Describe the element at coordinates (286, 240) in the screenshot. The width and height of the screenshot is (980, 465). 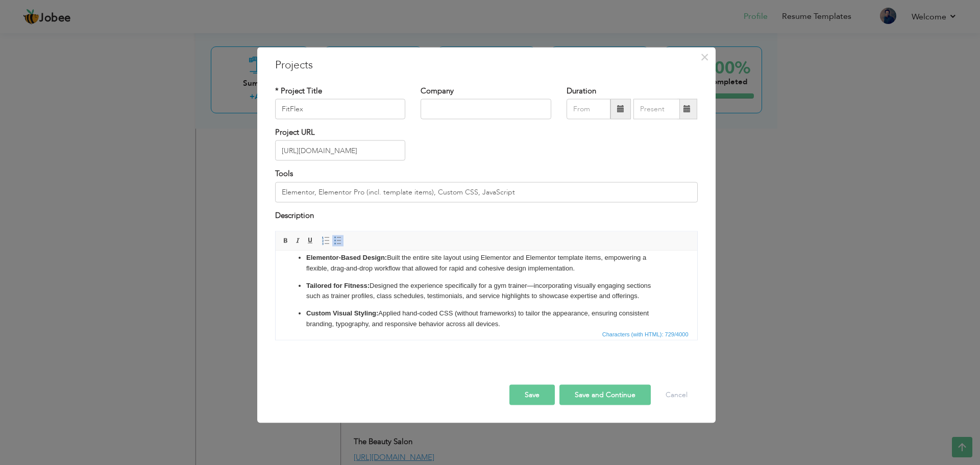
I see `a: Bold` at that location.